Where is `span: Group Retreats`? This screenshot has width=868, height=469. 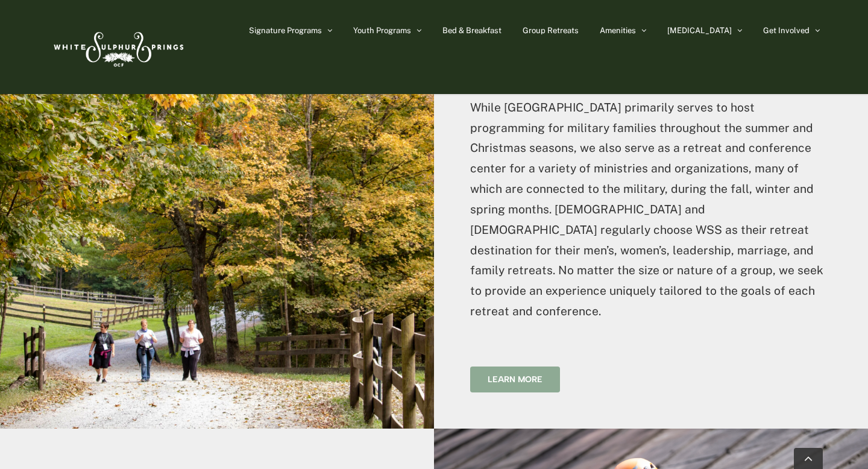 span: Group Retreats is located at coordinates (550, 31).